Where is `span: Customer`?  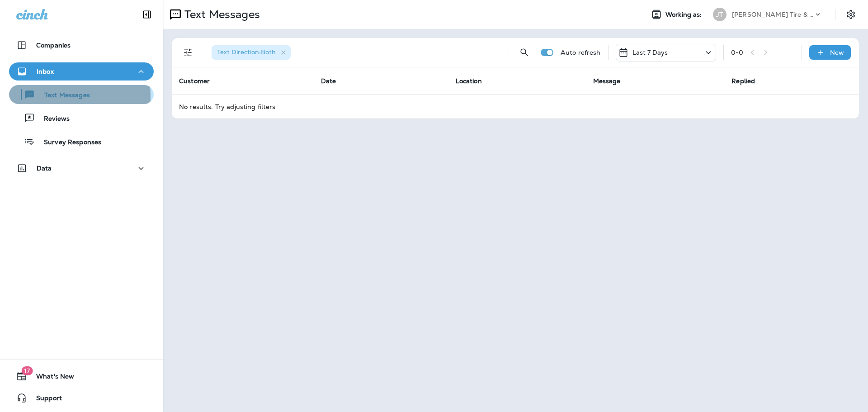
span: Customer is located at coordinates (195, 81).